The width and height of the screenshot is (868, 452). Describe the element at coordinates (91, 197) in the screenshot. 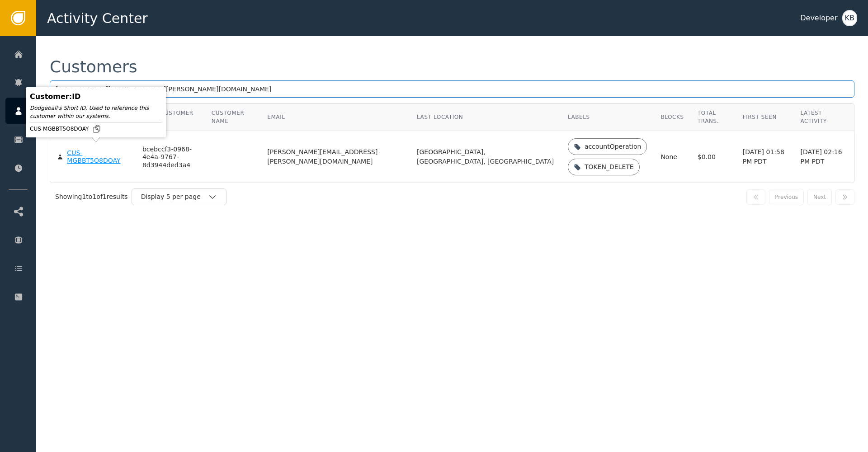

I see `div: Showing 1 to 1 of 1 results` at that location.